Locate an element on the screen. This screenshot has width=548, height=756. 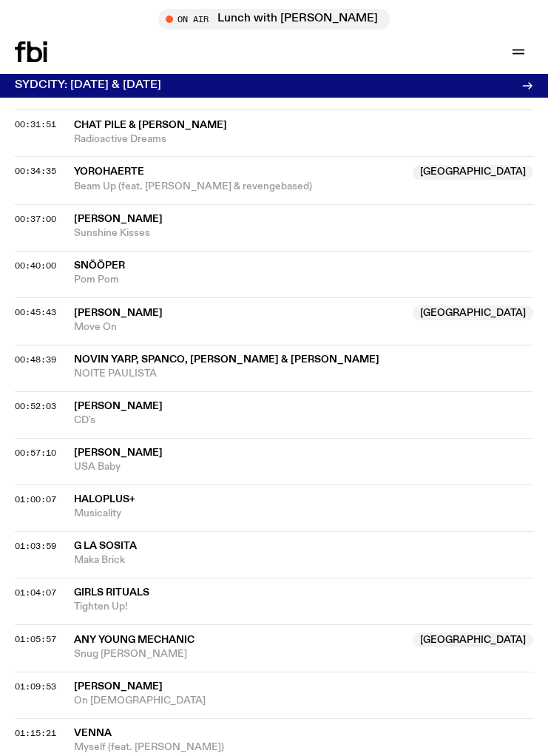
span: 00:40:00 is located at coordinates (35, 265).